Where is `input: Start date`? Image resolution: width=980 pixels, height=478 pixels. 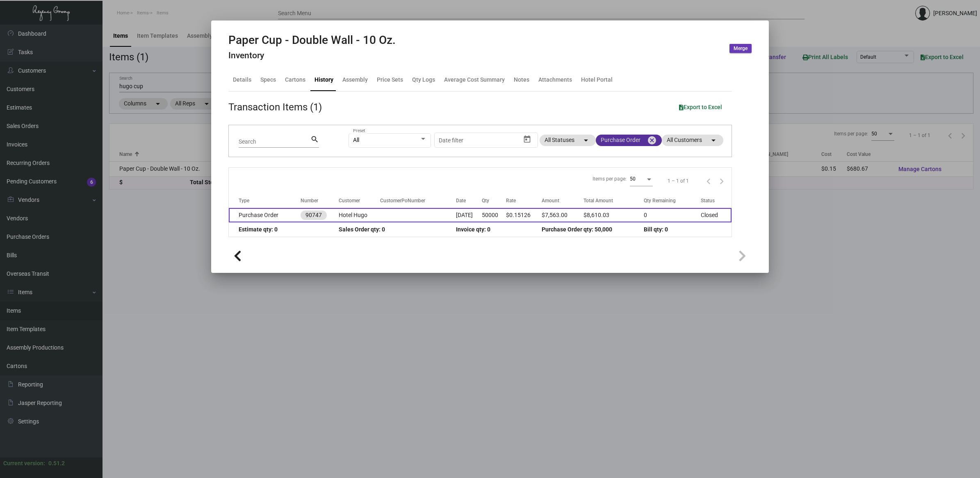
input: Start date is located at coordinates (451, 140).